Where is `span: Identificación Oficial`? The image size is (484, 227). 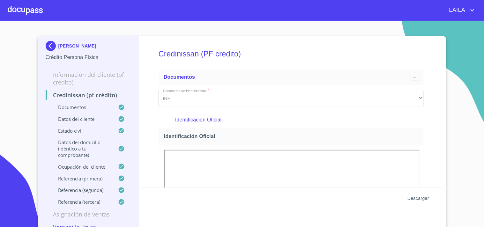 span: Identificación Oficial is located at coordinates (292, 136).